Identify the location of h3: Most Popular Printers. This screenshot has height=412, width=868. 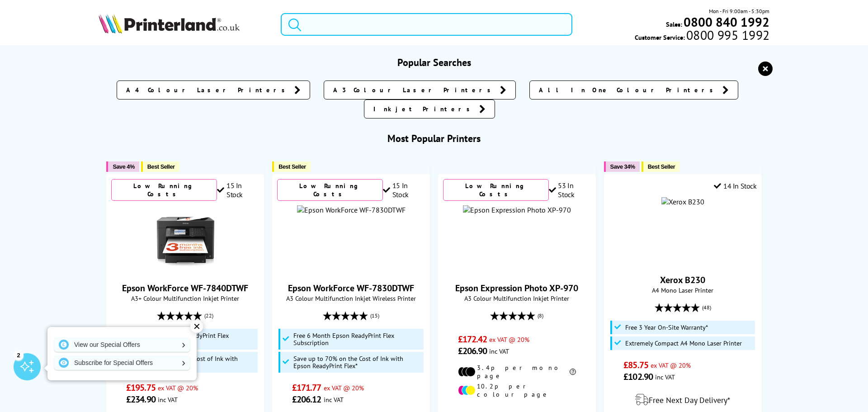
(434, 138).